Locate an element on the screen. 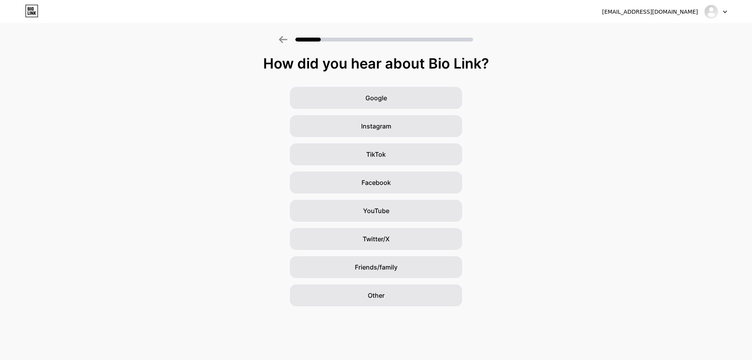 The height and width of the screenshot is (360, 752). div: How did you hear about Bio Link? is located at coordinates (376, 63).